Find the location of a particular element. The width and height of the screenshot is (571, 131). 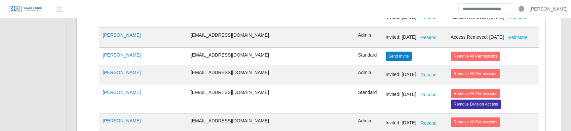

button: Reinstate is located at coordinates (518, 37).